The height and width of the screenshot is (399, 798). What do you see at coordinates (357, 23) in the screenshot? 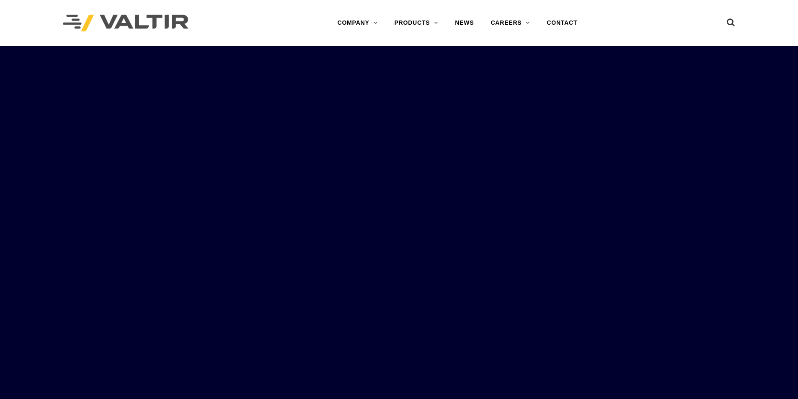
I see `a: COMPANY` at bounding box center [357, 23].